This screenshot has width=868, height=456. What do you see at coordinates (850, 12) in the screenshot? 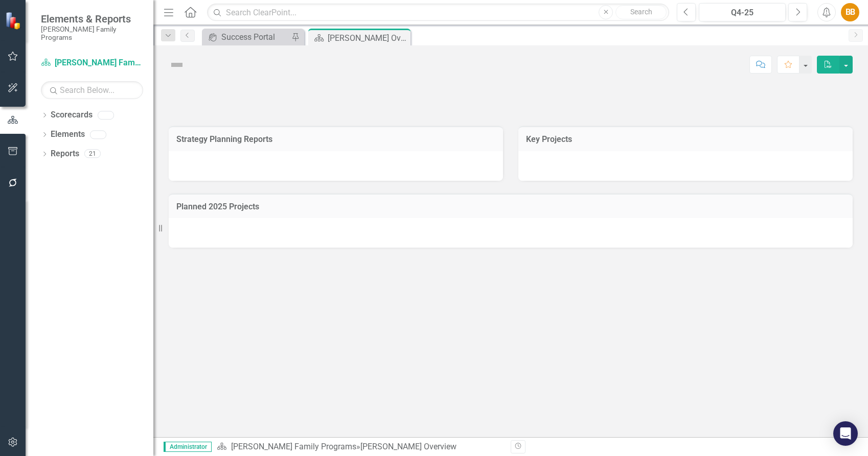
I see `button: BB` at bounding box center [850, 12].